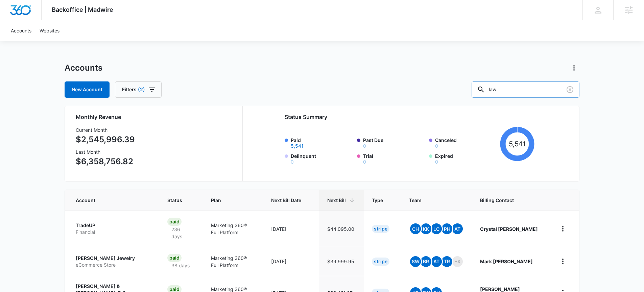  I want to click on a: Websites, so click(49, 30).